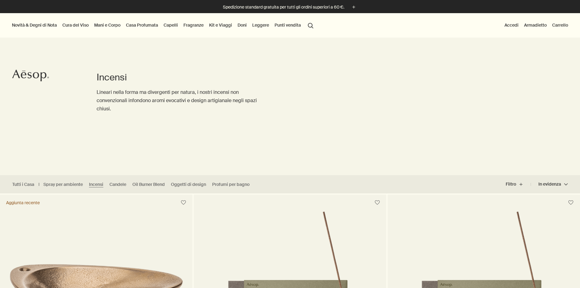 This screenshot has height=288, width=580. Describe the element at coordinates (518, 184) in the screenshot. I see `button: Filtro` at that location.